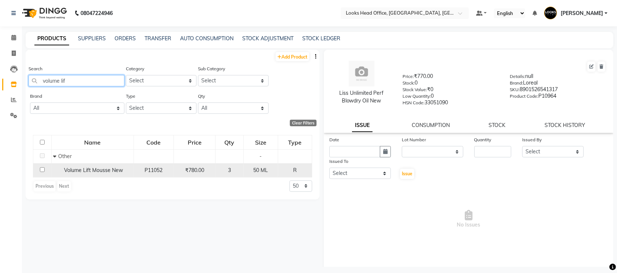 The height and width of the screenshot is (273, 617). What do you see at coordinates (408, 83) in the screenshot?
I see `label: Stock:` at bounding box center [408, 83].